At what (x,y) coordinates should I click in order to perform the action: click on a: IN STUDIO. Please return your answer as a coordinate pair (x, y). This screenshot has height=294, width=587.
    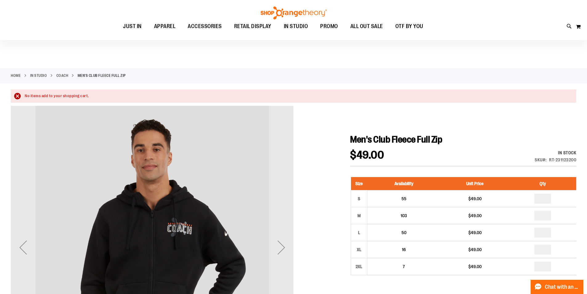
    Looking at the image, I should click on (39, 75).